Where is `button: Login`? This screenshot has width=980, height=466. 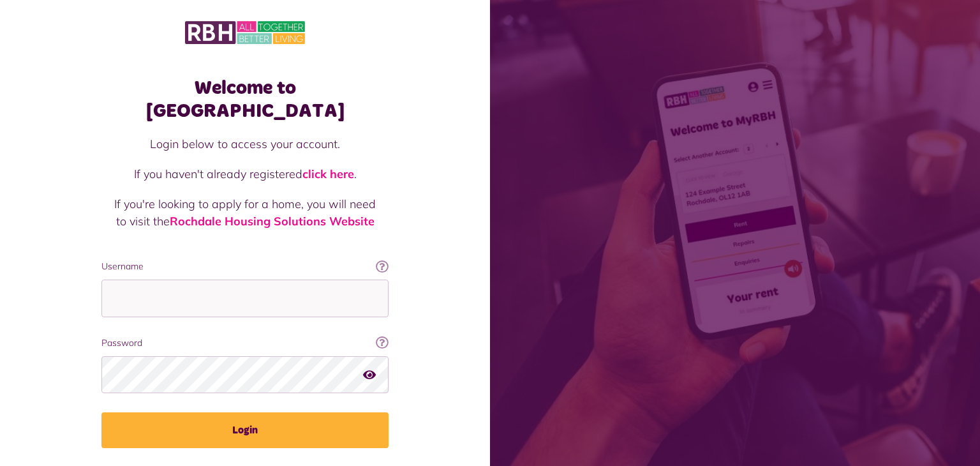 button: Login is located at coordinates (245, 430).